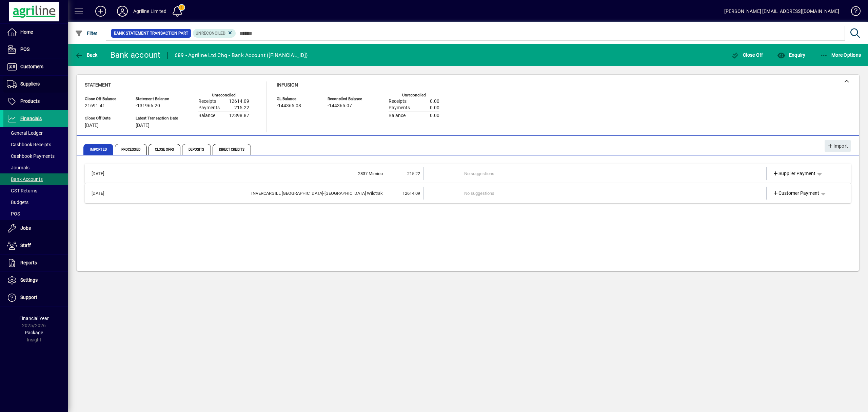 The height and width of the screenshot is (412, 868). What do you see at coordinates (26, 32) in the screenshot?
I see `span: Home` at bounding box center [26, 32].